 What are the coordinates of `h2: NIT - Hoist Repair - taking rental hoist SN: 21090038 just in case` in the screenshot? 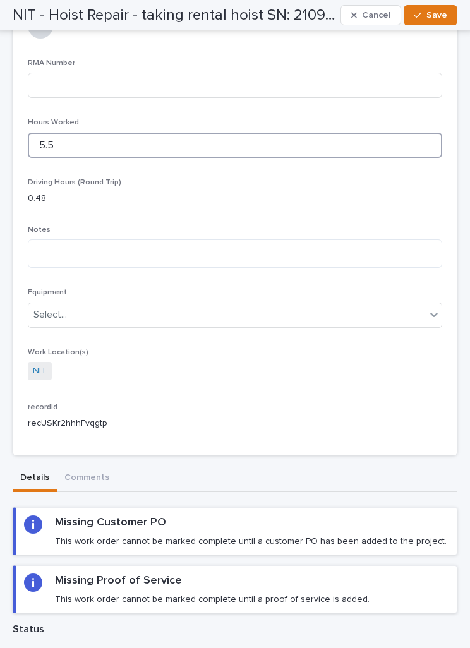 It's located at (174, 15).